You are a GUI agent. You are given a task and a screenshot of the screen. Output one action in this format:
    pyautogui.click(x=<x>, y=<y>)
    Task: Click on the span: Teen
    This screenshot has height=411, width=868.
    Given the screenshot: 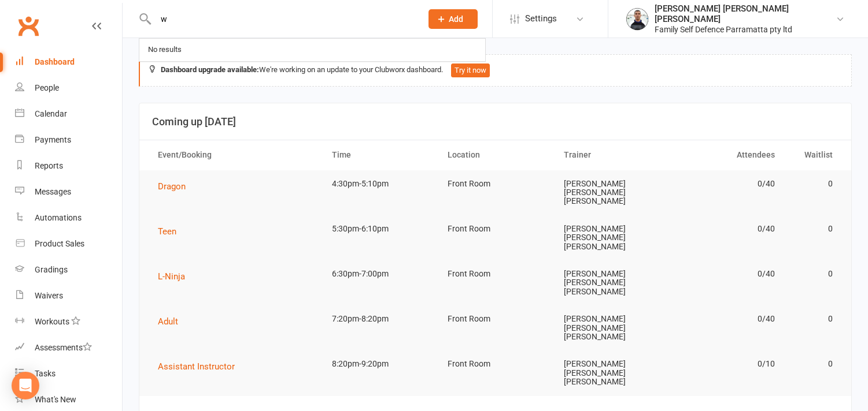 What is the action you would take?
    pyautogui.click(x=167, y=231)
    